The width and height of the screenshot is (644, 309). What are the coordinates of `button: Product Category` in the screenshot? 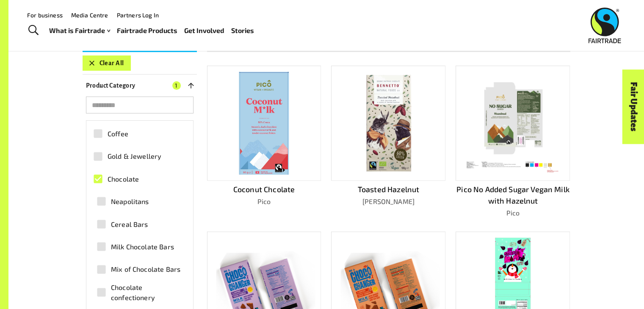 It's located at (139, 85).